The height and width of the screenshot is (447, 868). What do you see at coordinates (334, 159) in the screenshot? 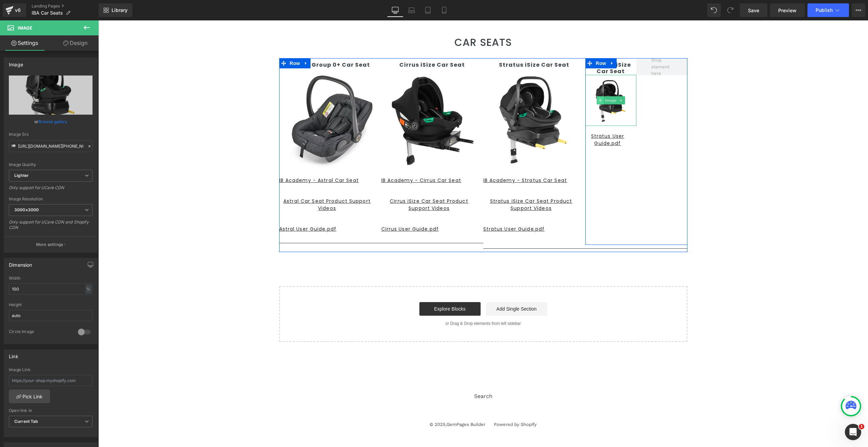
I see `a: IB Academy - Cirrus Car Seat` at bounding box center [334, 159].